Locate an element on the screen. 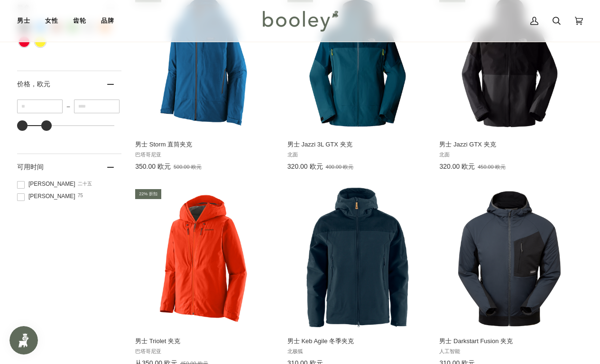 The height and width of the screenshot is (364, 600). font: 价格 is located at coordinates (24, 84).